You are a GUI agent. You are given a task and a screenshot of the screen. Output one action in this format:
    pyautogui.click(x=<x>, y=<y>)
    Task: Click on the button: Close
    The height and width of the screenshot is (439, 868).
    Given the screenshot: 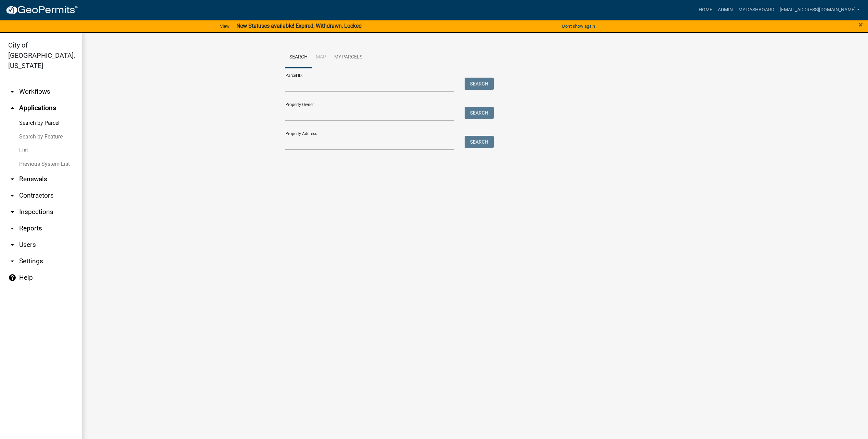 What is the action you would take?
    pyautogui.click(x=860, y=25)
    